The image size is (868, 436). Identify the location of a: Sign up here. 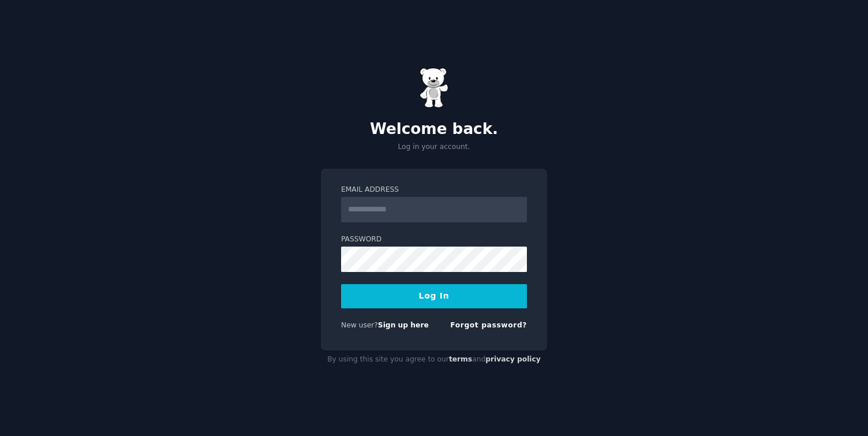
(404, 325).